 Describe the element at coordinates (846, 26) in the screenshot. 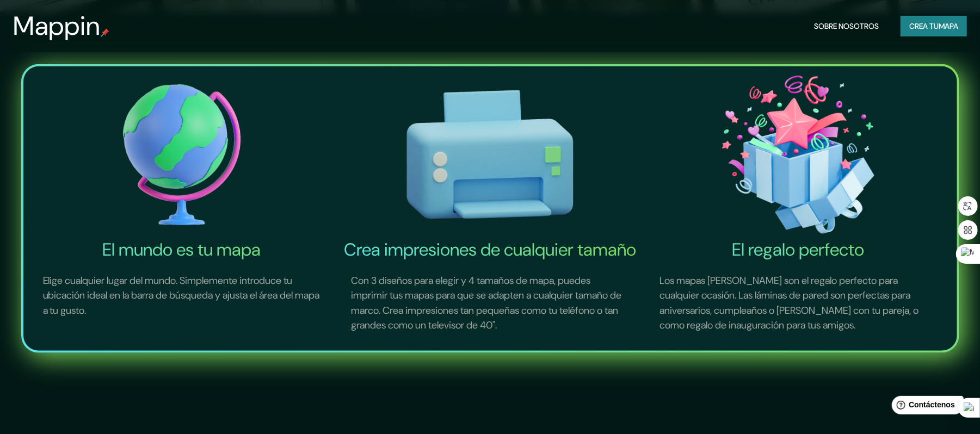

I see `font: Sobre nosotros` at that location.